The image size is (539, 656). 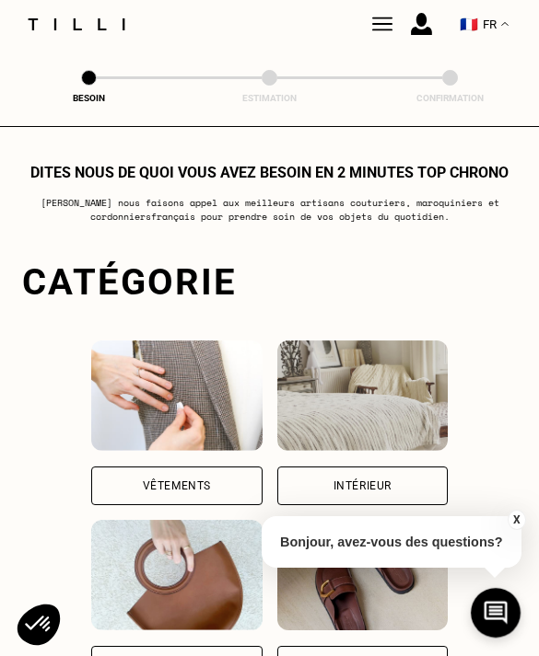 I want to click on div: Confirmation, so click(x=450, y=98).